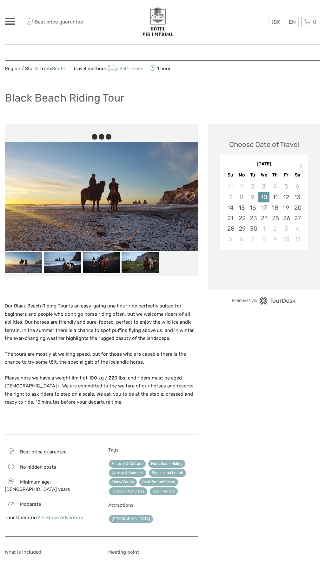  I want to click on div: EN, so click(292, 22).